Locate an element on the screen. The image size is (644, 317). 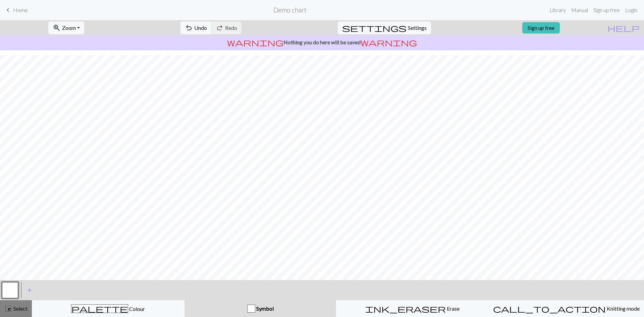
span: Zoom is located at coordinates (69, 27).